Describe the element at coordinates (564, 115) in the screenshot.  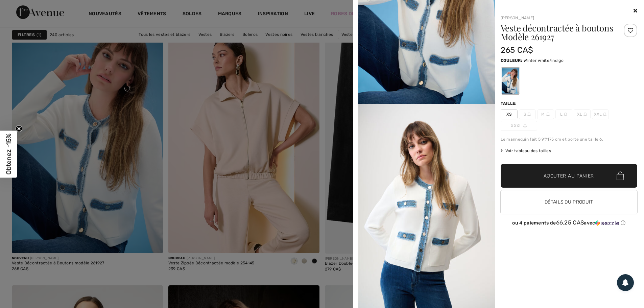
I see `span: L` at that location.